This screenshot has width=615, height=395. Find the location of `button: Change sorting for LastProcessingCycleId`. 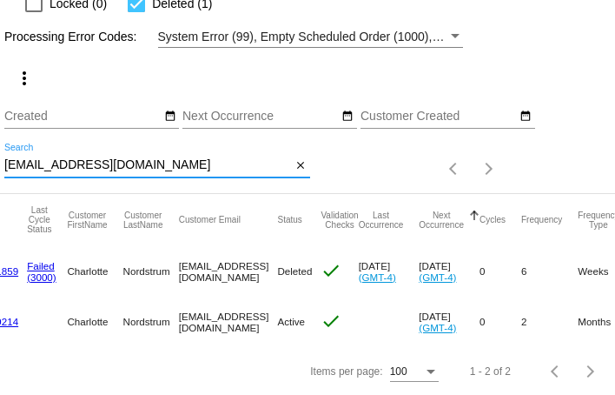

button: Change sorting for LastProcessingCycleId is located at coordinates (39, 219).